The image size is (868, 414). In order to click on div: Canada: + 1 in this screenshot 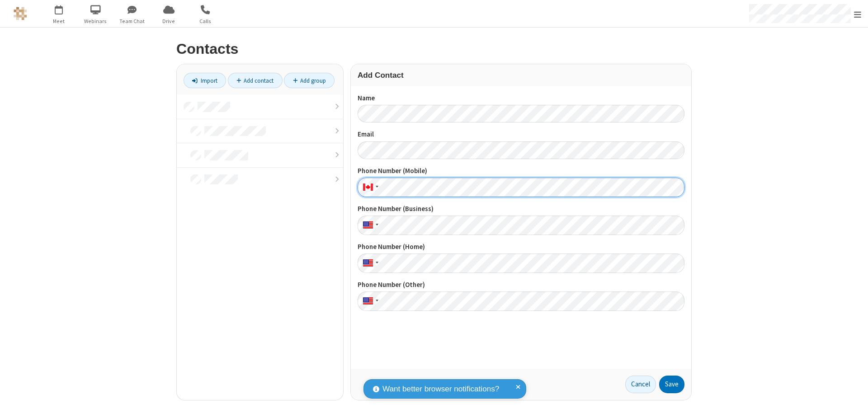, I will do `click(370, 187)`.